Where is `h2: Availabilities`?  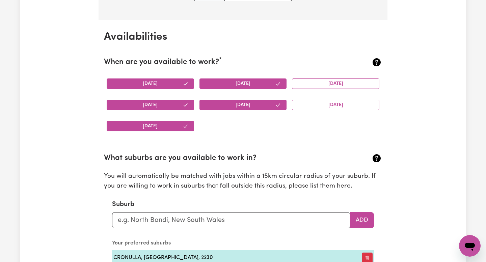
h2: Availabilities is located at coordinates (243, 37).